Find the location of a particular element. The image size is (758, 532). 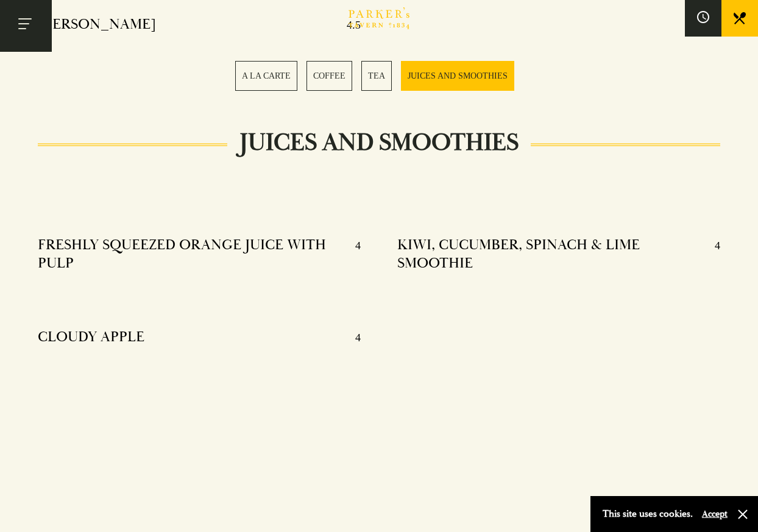

h4: CLOUDY APPLE is located at coordinates (91, 337).